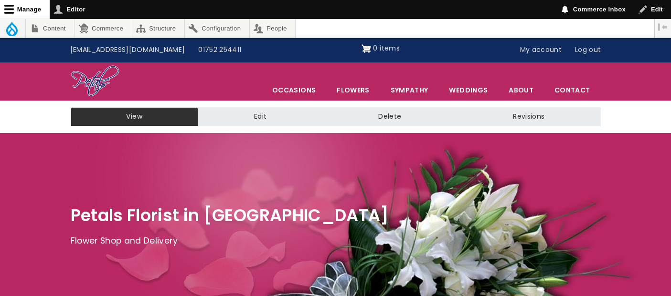 This screenshot has height=296, width=671. I want to click on a: Sympathy, so click(409, 90).